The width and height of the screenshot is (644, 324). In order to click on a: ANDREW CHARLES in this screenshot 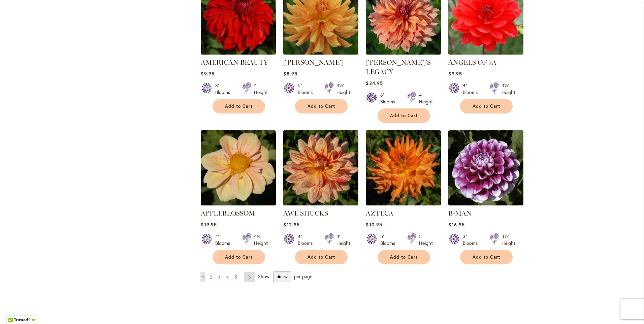, I will do `click(320, 53)`.